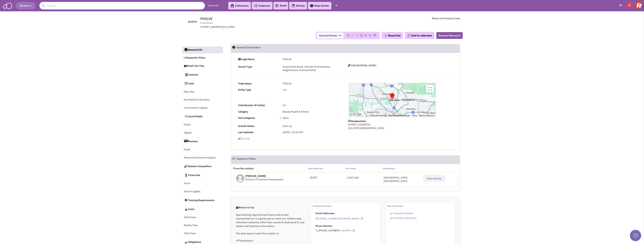 The image size is (644, 244). Describe the element at coordinates (348, 226) in the screenshot. I see `p: Phone Number` at that location.